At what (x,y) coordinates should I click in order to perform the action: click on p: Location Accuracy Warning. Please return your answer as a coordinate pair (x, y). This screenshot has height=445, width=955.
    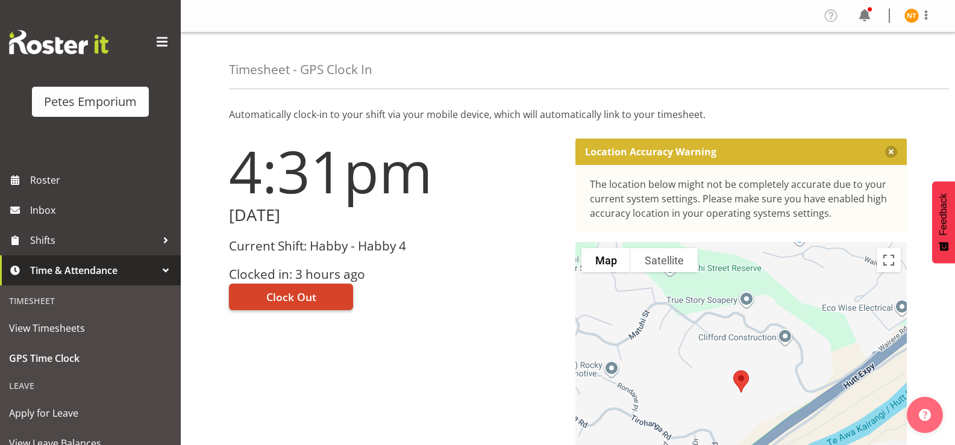
    Looking at the image, I should click on (651, 152).